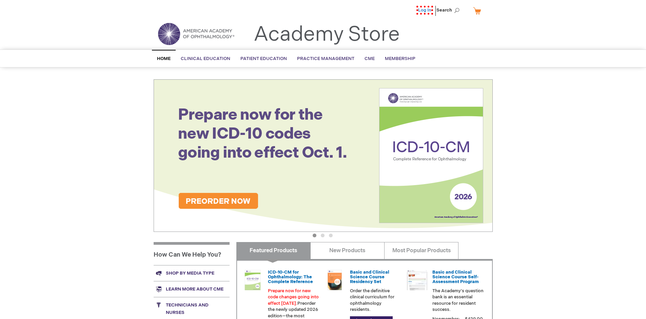 This screenshot has width=646, height=319. Describe the element at coordinates (458, 300) in the screenshot. I see `p: The Academy's question bank is an essential resource for resident success.` at that location.